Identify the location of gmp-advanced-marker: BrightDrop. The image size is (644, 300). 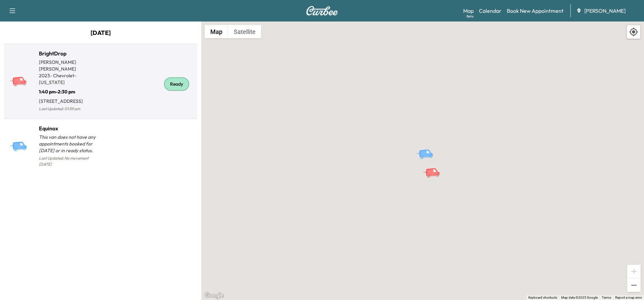
(435, 166).